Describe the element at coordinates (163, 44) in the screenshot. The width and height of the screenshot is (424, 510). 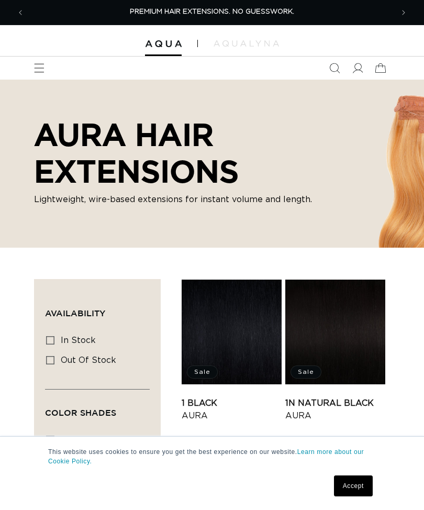
I see `img: Aqua Hair Extensions` at that location.